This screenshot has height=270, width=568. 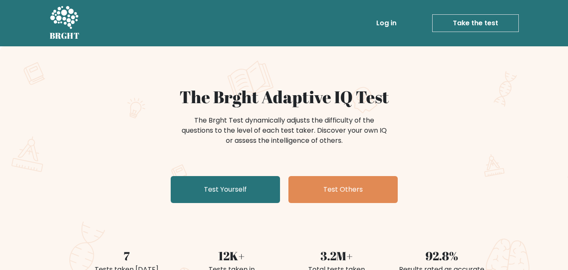 I want to click on h1: The Brght Adaptive IQ Test, so click(x=284, y=97).